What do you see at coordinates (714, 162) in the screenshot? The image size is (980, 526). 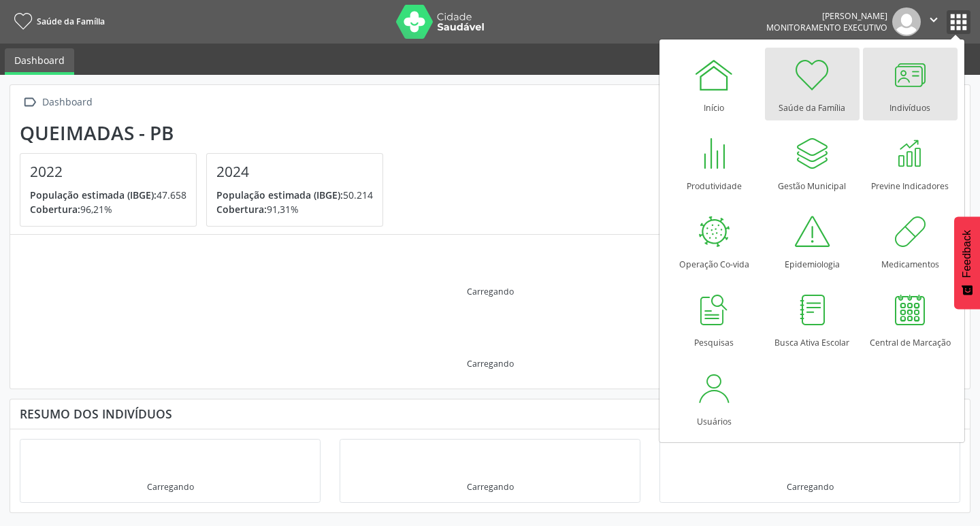 I see `a: Produtividade` at bounding box center [714, 162].